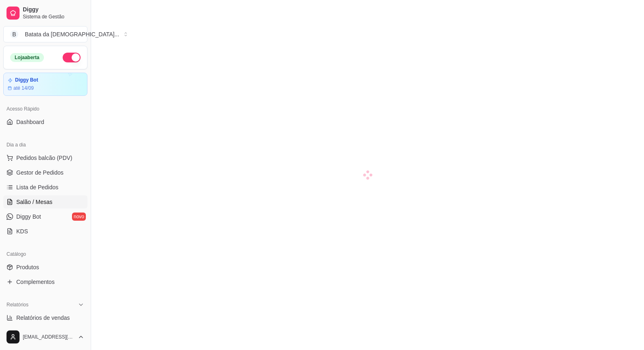  What do you see at coordinates (17, 304) in the screenshot?
I see `span: Relatórios` at bounding box center [17, 304].